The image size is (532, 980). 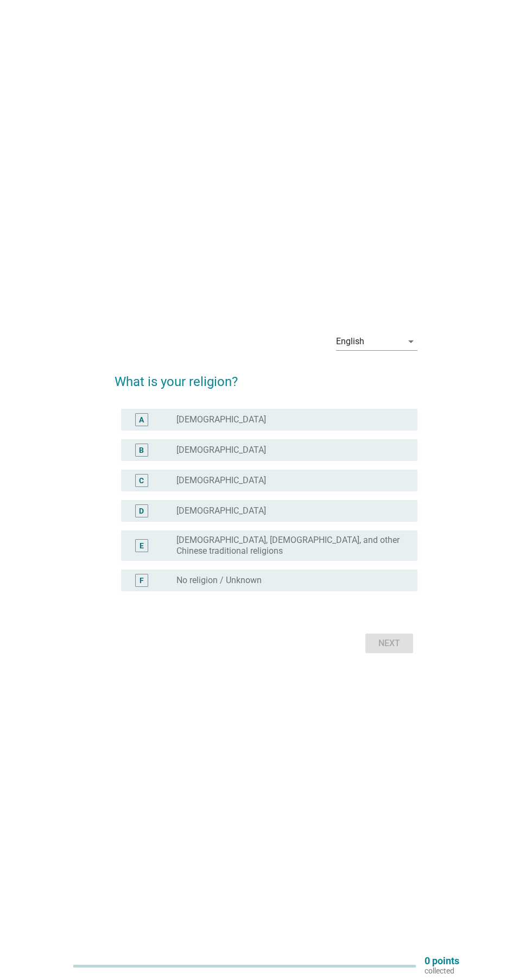 I want to click on div: English, so click(x=350, y=341).